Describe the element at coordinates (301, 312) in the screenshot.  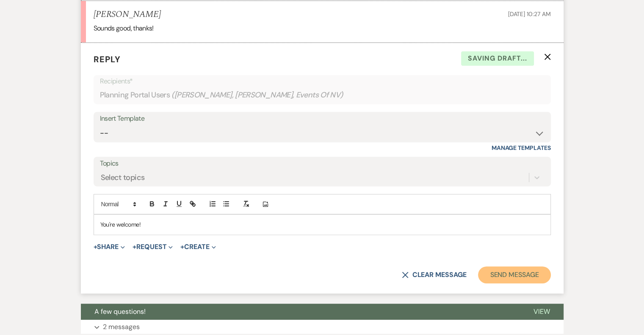
I see `button: A few questions!` at that location.